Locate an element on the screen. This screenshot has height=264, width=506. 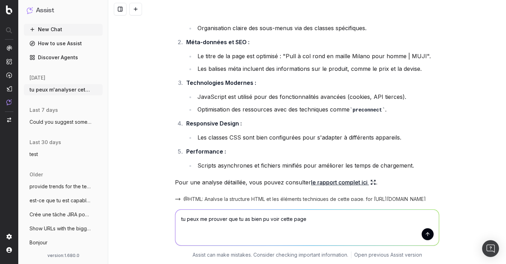
code: preconnect is located at coordinates (367, 110).